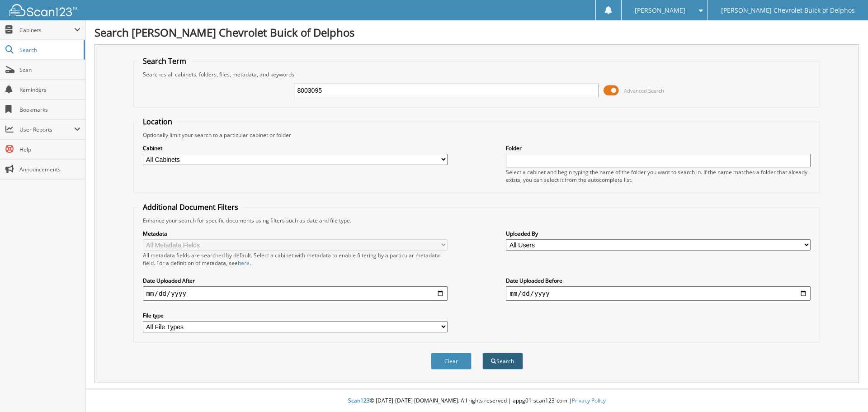 The width and height of the screenshot is (868, 412). Describe the element at coordinates (50, 169) in the screenshot. I see `span: Announcements` at that location.